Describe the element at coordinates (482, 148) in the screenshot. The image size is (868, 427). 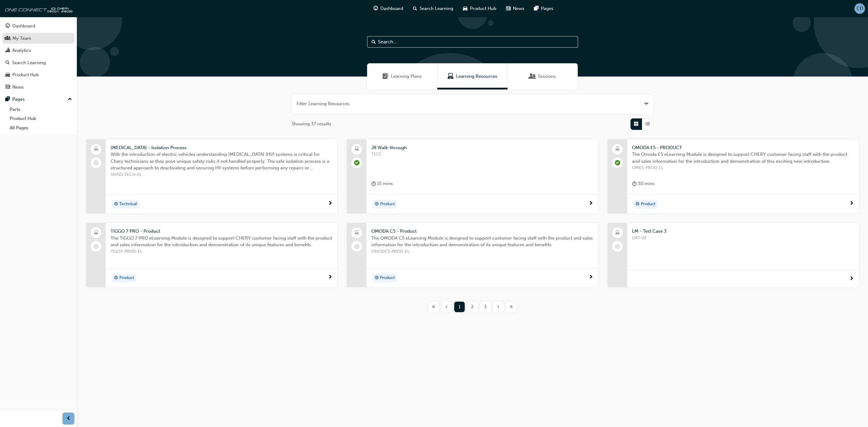
I see `span: J8 Walk-through` at that location.